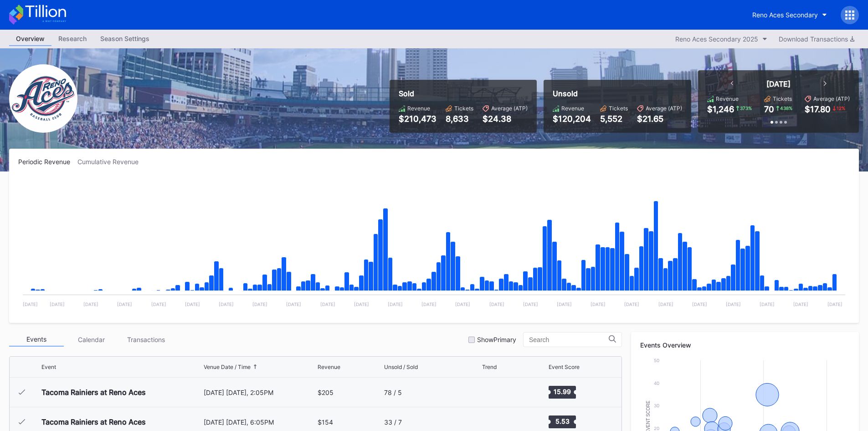  I want to click on a: Research, so click(72, 39).